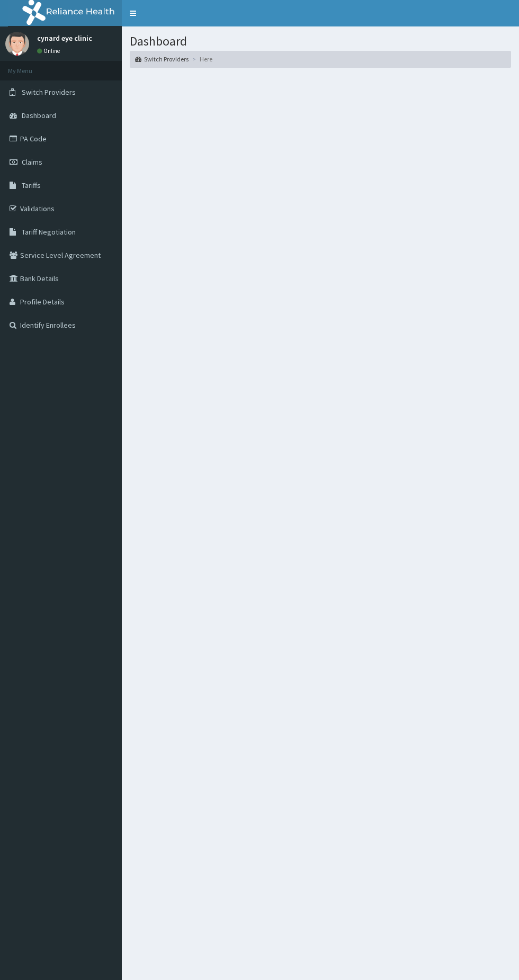 Image resolution: width=519 pixels, height=980 pixels. Describe the element at coordinates (50, 51) in the screenshot. I see `a: Online` at that location.